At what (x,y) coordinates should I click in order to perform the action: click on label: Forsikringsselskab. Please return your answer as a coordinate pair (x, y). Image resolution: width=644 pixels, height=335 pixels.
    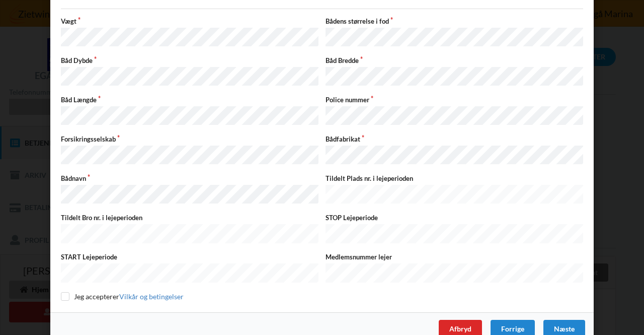
    Looking at the image, I should click on (189, 139).